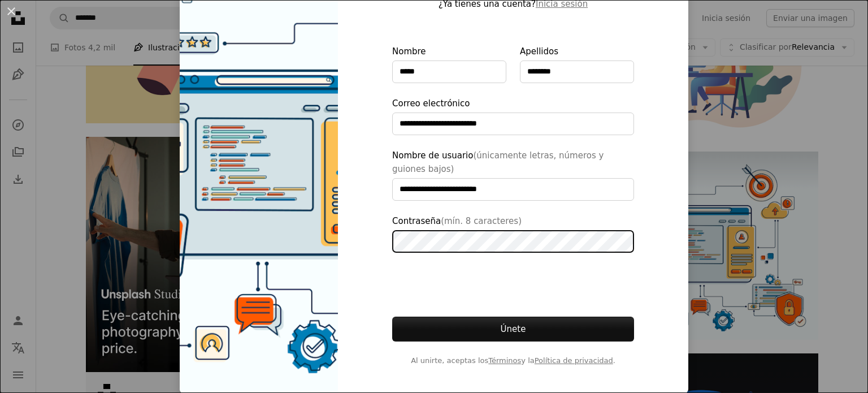 This screenshot has width=868, height=393. Describe the element at coordinates (577, 64) in the screenshot. I see `label: Apellidos` at that location.